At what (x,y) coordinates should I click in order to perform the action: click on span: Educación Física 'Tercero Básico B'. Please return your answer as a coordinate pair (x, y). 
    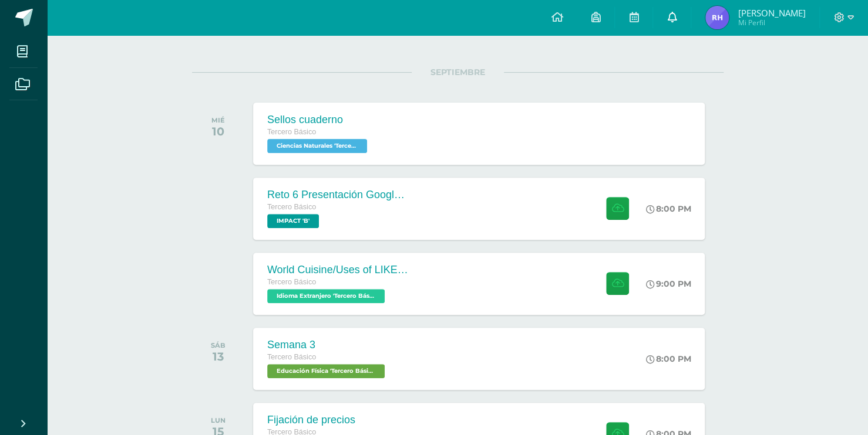
    Looking at the image, I should click on (326, 371).